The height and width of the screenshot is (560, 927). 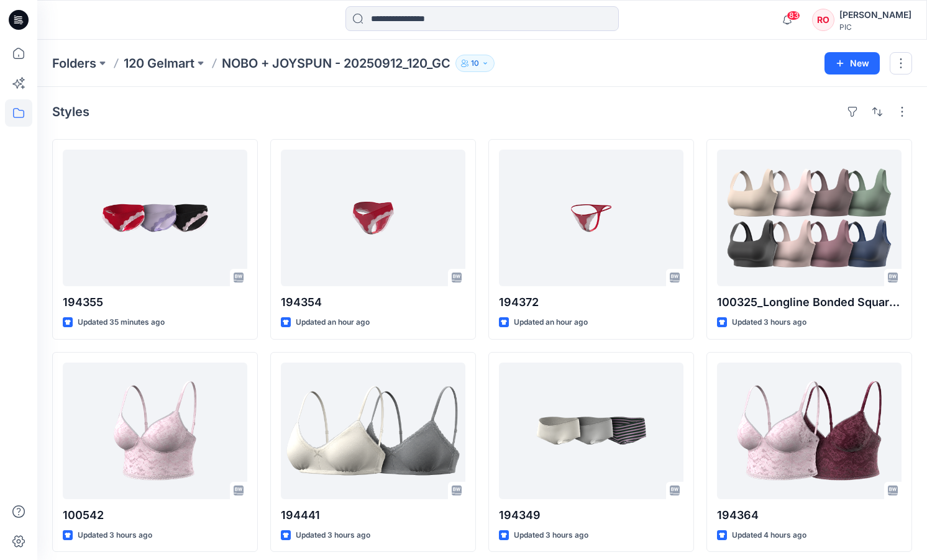 I want to click on a: 194354, so click(x=373, y=218).